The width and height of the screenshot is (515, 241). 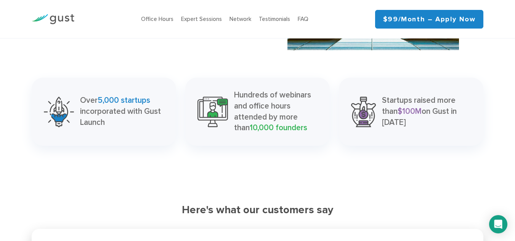 I want to click on a: Testimonials, so click(x=275, y=19).